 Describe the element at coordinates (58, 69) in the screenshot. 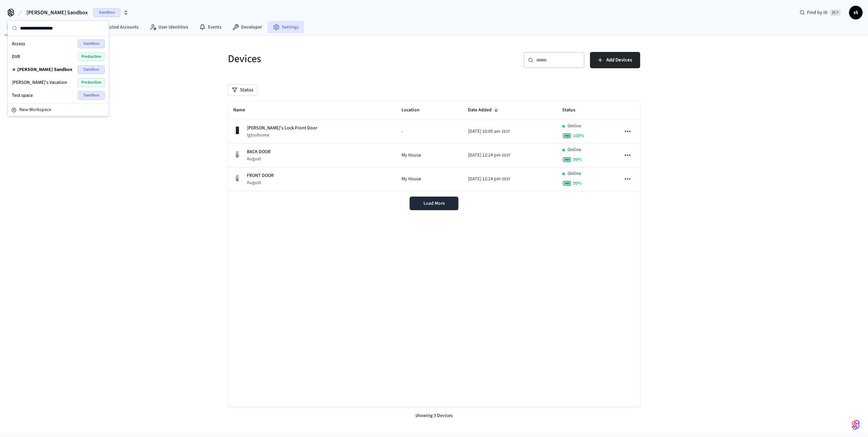

I see `div: Suggestions` at that location.